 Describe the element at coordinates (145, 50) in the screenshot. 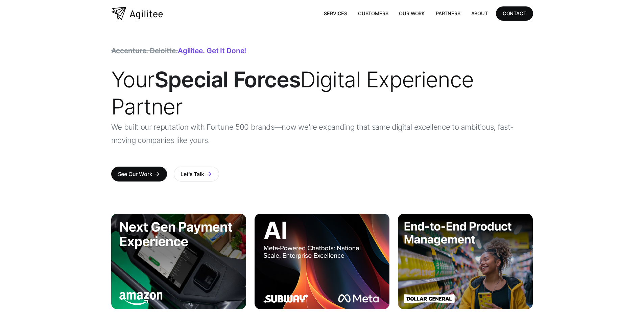

I see `span: Accenture. Deloitte.` at that location.